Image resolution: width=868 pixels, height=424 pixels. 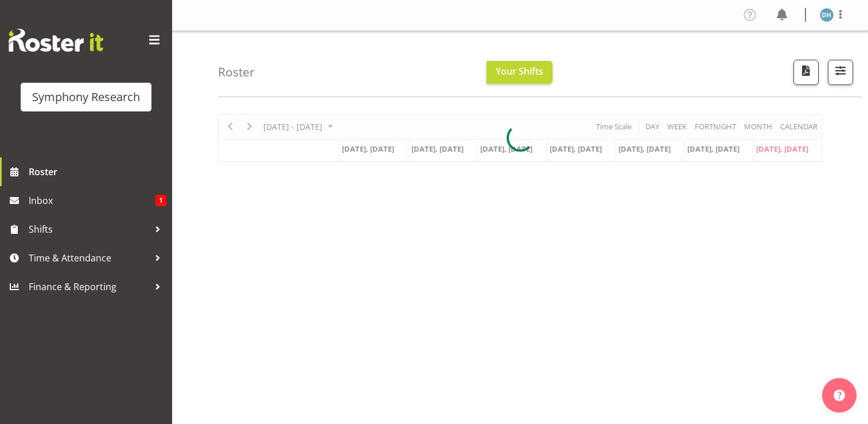 What do you see at coordinates (89, 258) in the screenshot?
I see `span: Time & Attendance` at bounding box center [89, 258].